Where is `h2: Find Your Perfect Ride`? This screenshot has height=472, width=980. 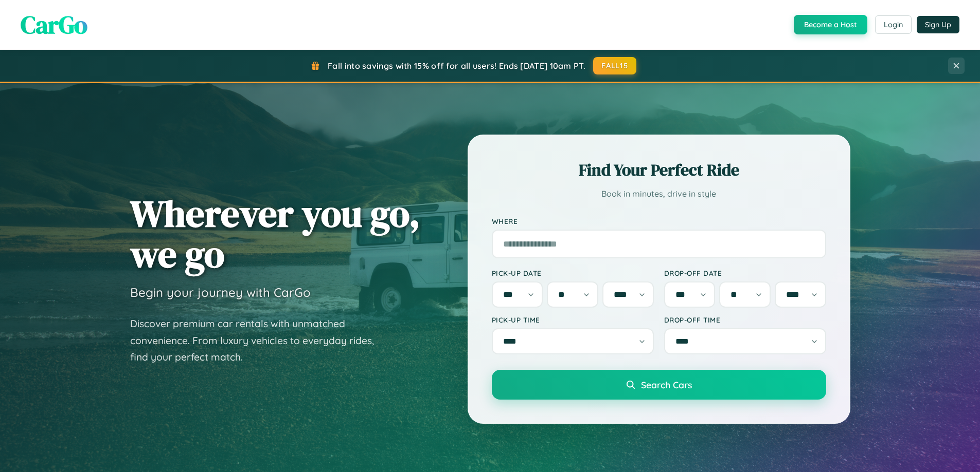
h2: Find Your Perfect Ride is located at coordinates (659, 170).